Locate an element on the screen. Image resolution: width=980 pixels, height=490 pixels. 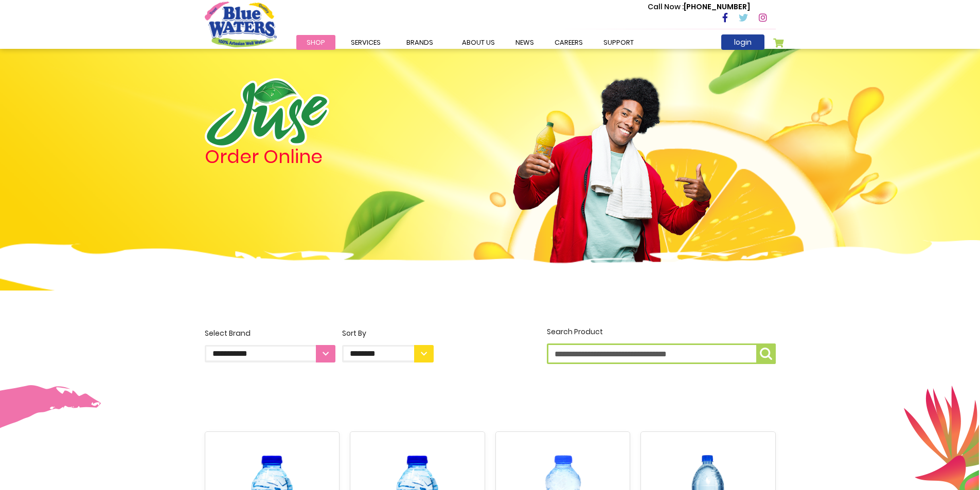
a: Brands is located at coordinates (420, 42).